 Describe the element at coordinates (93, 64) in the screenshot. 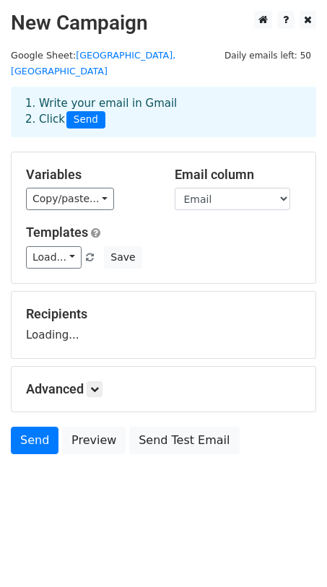

I see `small: Google Sheet:` at that location.